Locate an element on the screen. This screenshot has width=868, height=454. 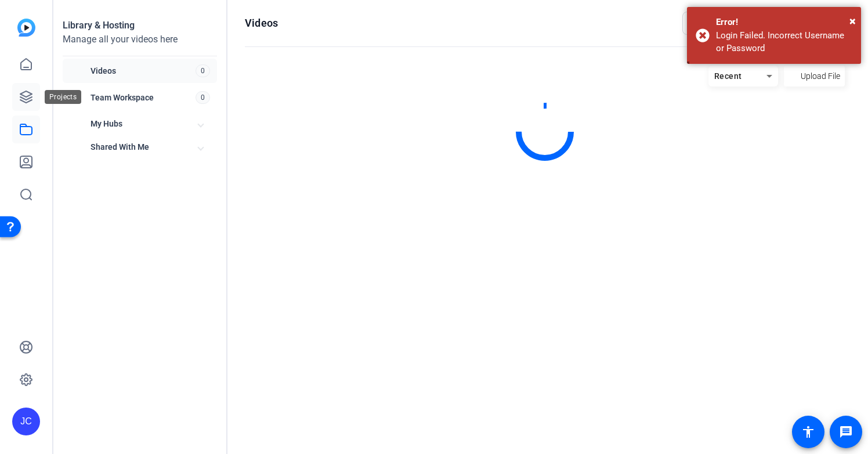
h1: Videos is located at coordinates (261, 23).